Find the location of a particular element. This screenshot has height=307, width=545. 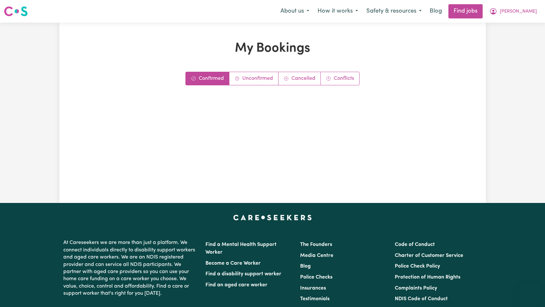

button: How it works is located at coordinates (338, 11).